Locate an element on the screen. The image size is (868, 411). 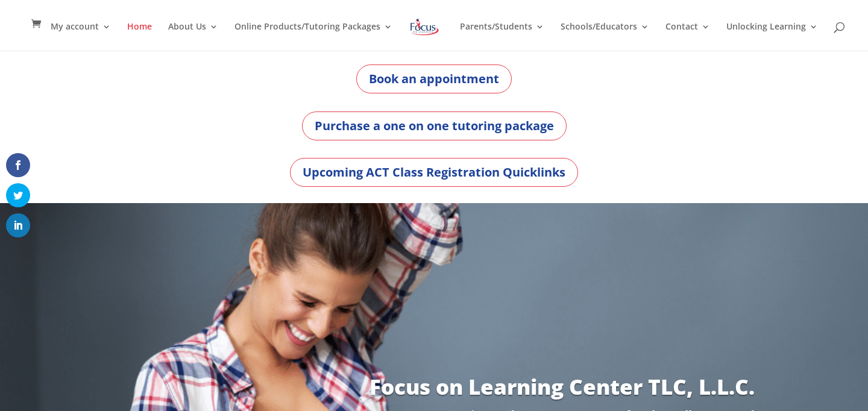
a: Book an appointment is located at coordinates (434, 79).